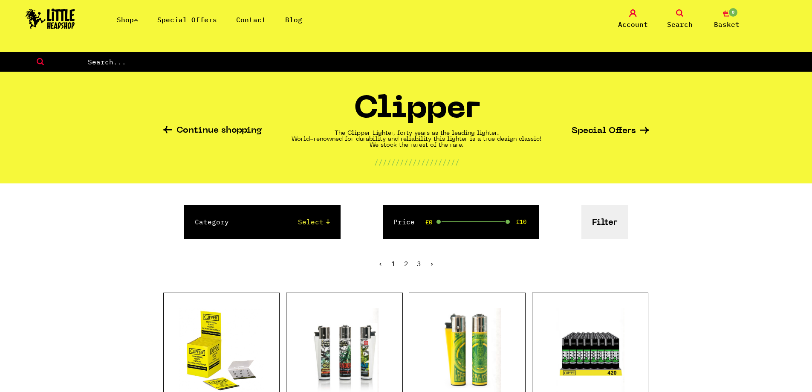 This screenshot has height=392, width=812. Describe the element at coordinates (417, 139) in the screenshot. I see `strong: orty years as the leading lighter. World-renowned for durability and reliability this lighter is ...` at that location.